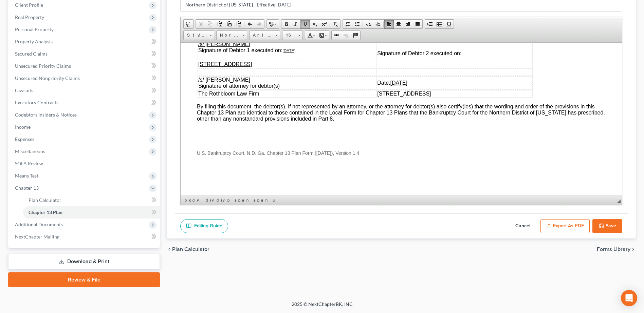 Image resolution: width=644 pixels, height=313 pixels. I want to click on a: Lawsuits, so click(84, 90).